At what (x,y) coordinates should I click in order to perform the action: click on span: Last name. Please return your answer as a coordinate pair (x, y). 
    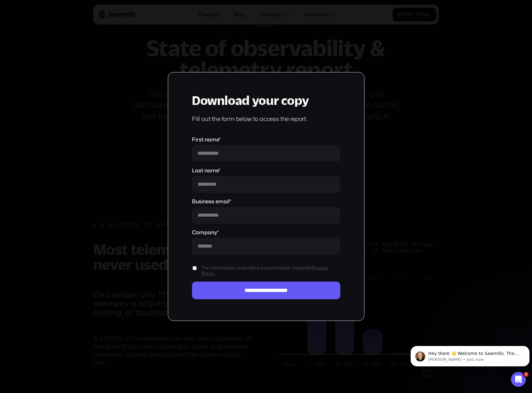
    Looking at the image, I should click on (205, 170).